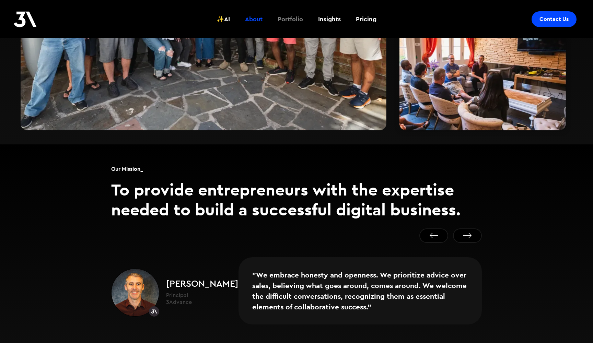  What do you see at coordinates (554, 19) in the screenshot?
I see `a: Contact Us` at bounding box center [554, 19].